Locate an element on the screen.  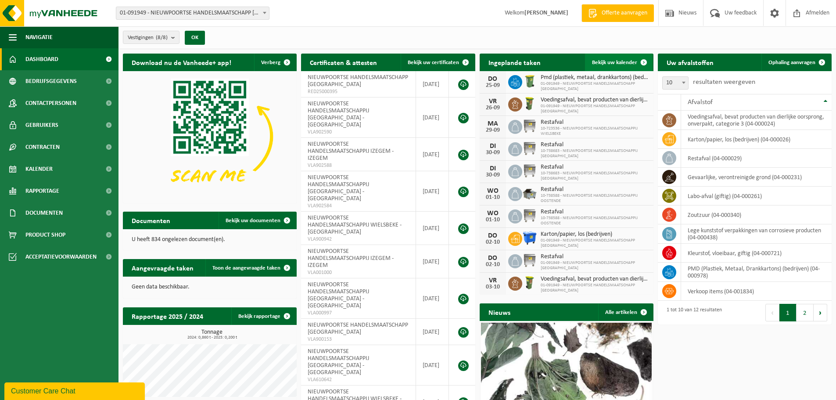
button: Previous is located at coordinates (772, 312).